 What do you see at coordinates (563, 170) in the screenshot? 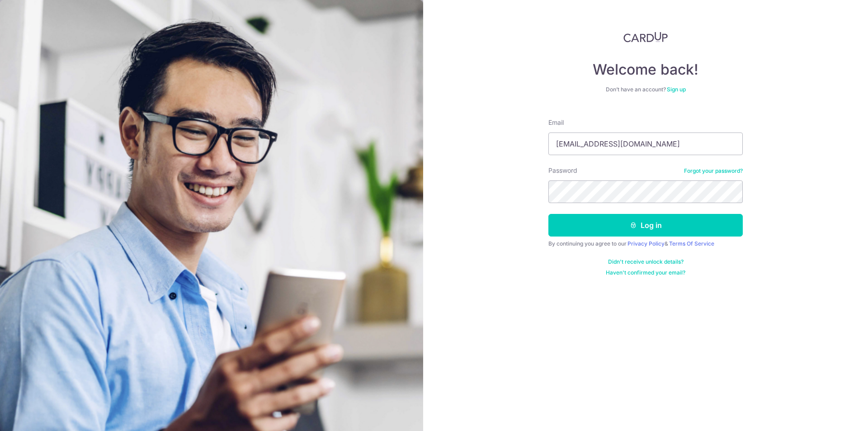
I see `label: Password` at bounding box center [563, 170].